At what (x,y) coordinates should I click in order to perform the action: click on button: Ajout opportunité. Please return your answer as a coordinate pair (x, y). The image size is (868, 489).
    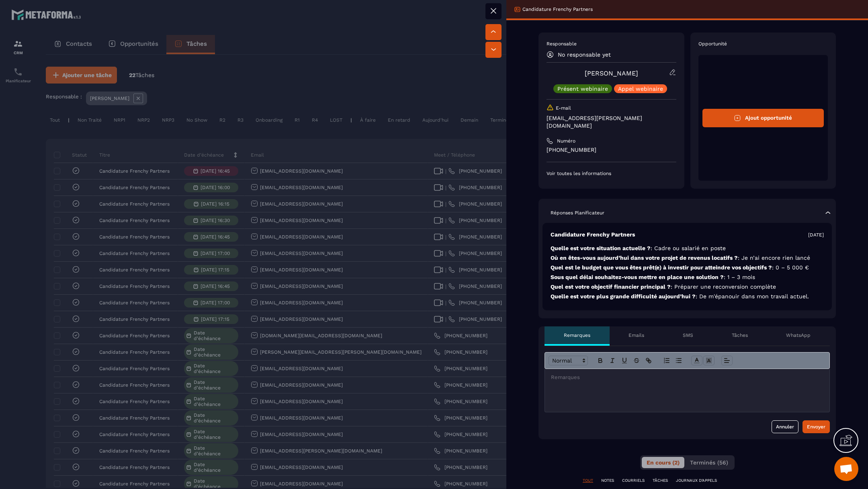
    Looking at the image, I should click on (763, 119).